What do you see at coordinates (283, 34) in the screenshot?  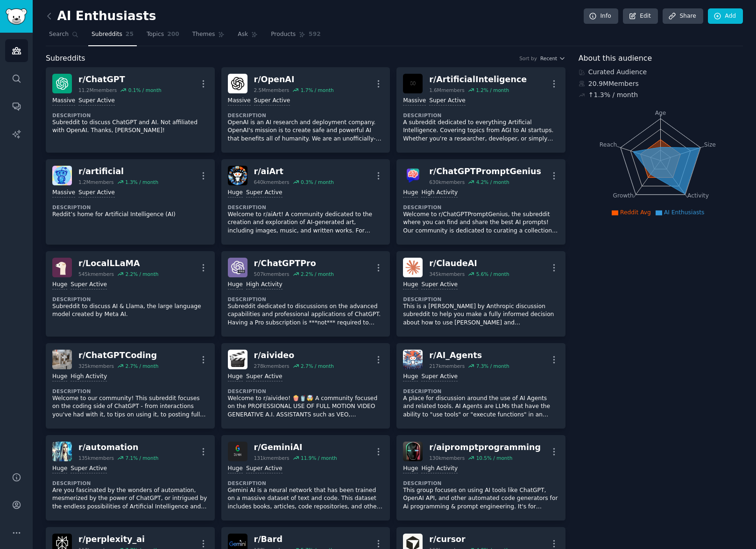 I see `span: Products` at bounding box center [283, 34].